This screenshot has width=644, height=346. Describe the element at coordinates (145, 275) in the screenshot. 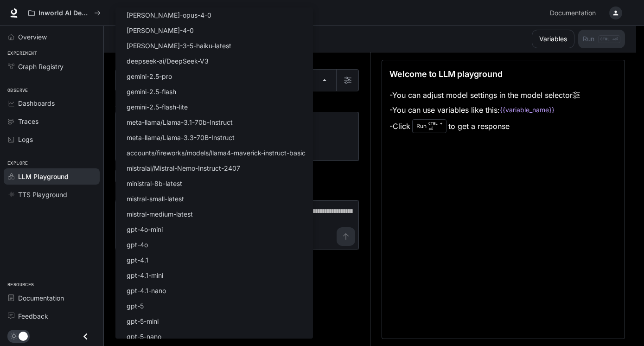

I see `p: gpt-4.1-mini` at that location.